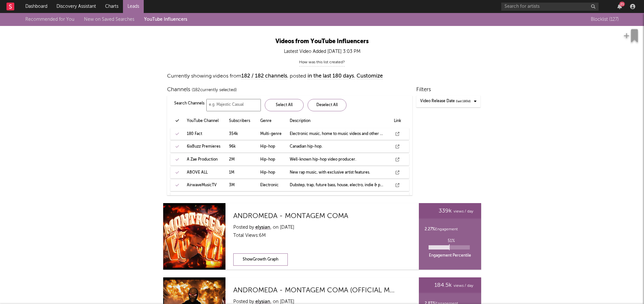 The height and width of the screenshot is (304, 644). I want to click on span: Customize, so click(370, 76).